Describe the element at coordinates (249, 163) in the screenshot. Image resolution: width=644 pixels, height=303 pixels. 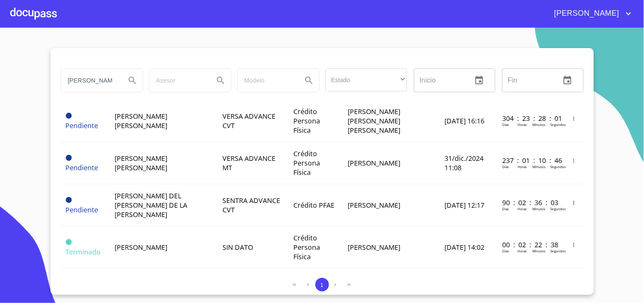
I see `span: VERSA ADVANCE MT` at that location.